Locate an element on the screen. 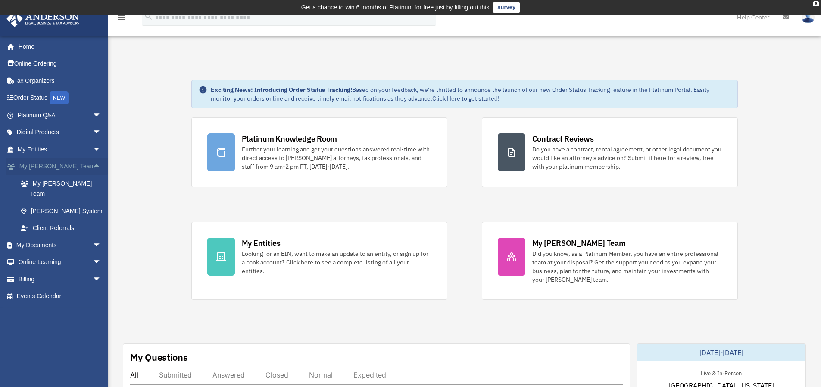 This screenshot has height=387, width=821. a: My Entities Looking for an EIN, want to make an update to an entity, or sign up for a bank accoun... is located at coordinates (319, 260).